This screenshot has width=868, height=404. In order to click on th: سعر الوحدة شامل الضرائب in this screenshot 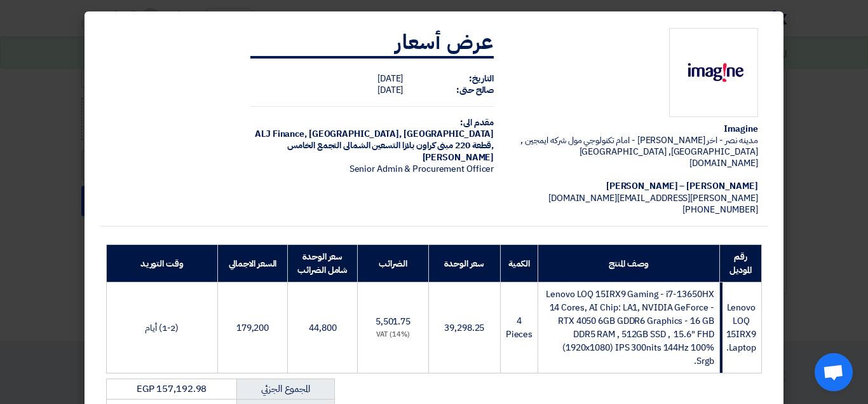, I will do `click(323, 263)`.